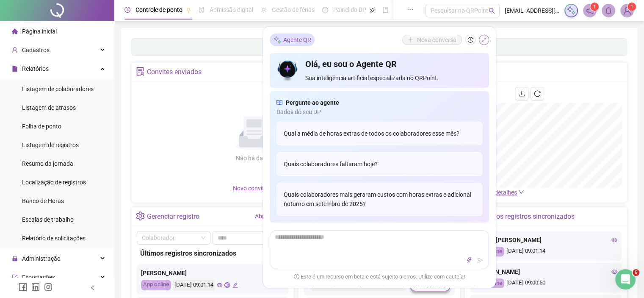 This screenshot has height=298, width=644. I want to click on span: facebook, so click(23, 287).